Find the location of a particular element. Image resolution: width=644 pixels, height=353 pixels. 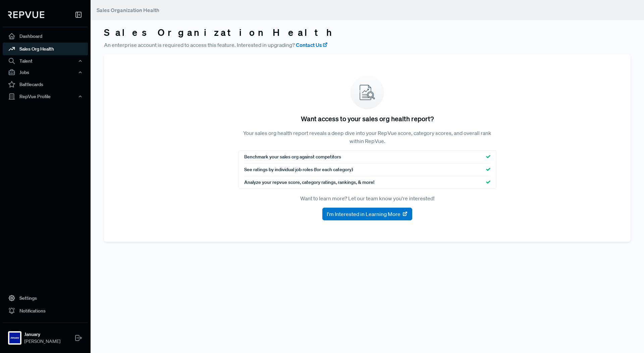

a: Settings is located at coordinates (45, 298).